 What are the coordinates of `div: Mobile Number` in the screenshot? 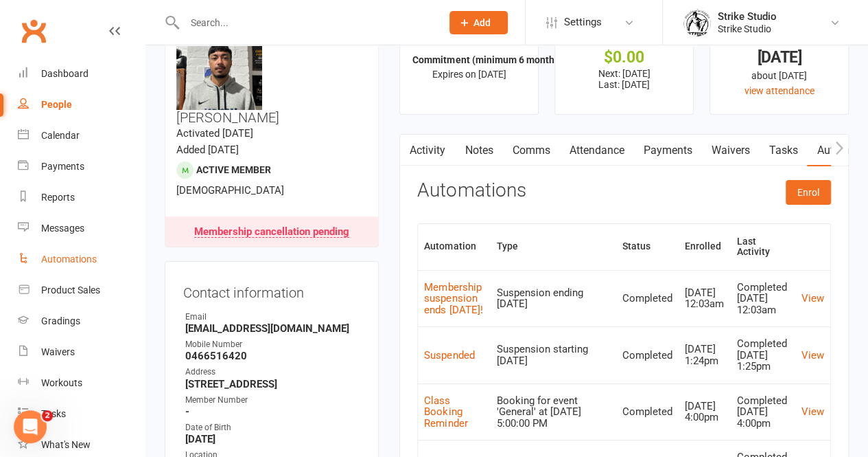 It's located at (272, 344).